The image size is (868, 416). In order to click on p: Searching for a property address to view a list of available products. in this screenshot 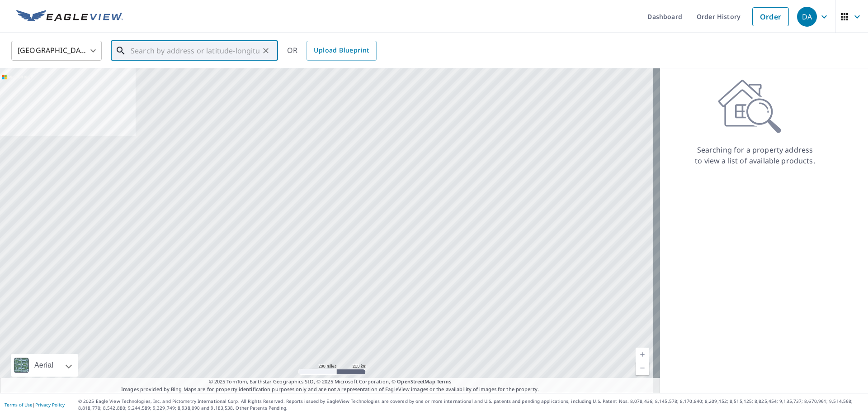, I will do `click(755, 155)`.